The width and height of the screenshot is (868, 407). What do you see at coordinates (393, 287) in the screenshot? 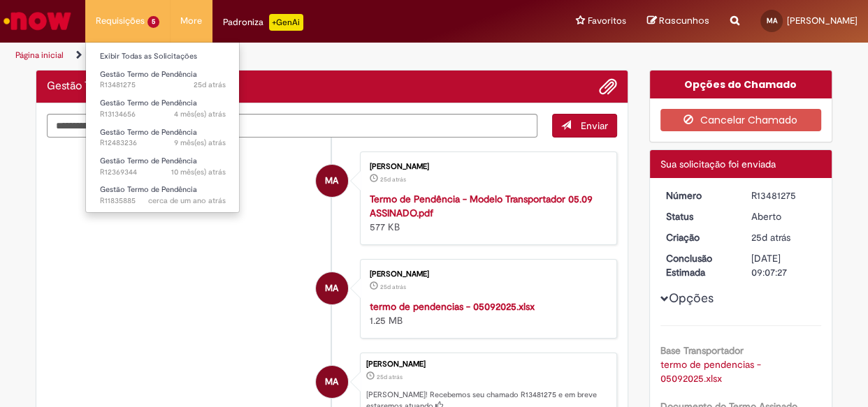
I see `time: 04/09/2025 14:05:40` at bounding box center [393, 287].